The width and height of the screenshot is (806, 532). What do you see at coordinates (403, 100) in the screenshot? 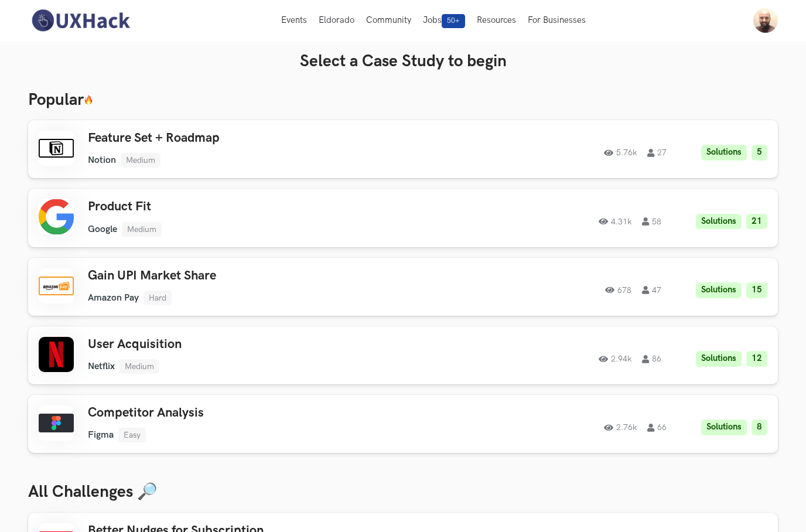
I see `h3: Popular` at bounding box center [403, 100].